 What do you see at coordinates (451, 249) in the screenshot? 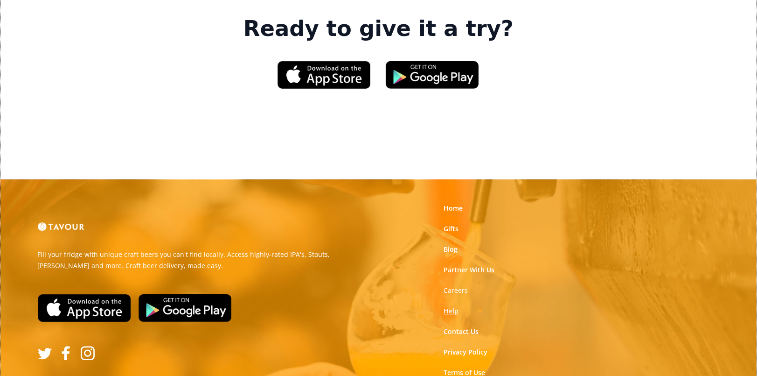
I see `a: Blog` at bounding box center [451, 249].